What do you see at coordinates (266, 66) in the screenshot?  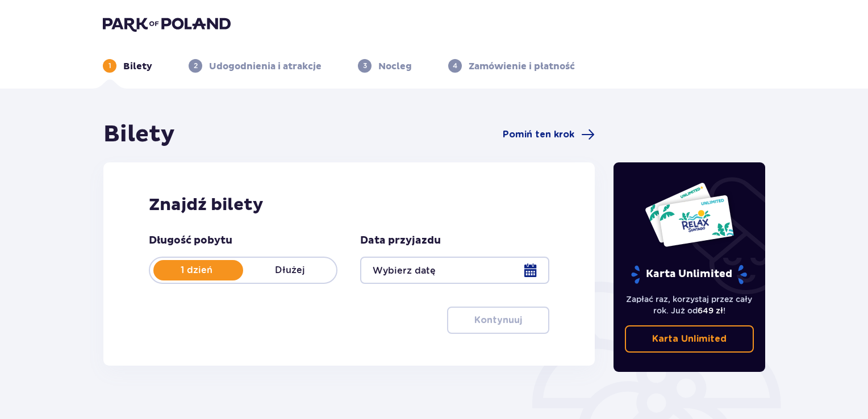 I see `p: Udogodnienia i atrakcje` at bounding box center [266, 66].